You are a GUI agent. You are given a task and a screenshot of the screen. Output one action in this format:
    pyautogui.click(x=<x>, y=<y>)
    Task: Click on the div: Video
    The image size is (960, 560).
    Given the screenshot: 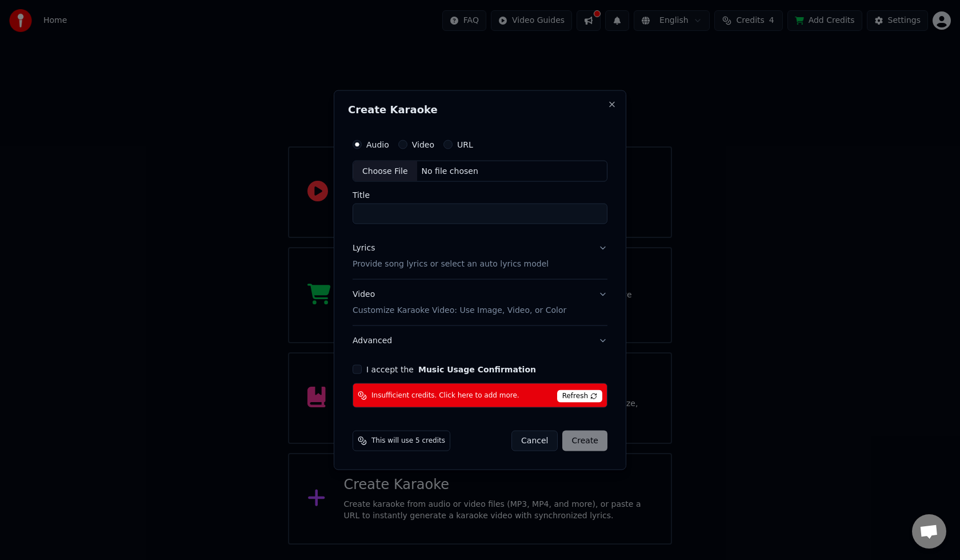 What is the action you would take?
    pyautogui.click(x=460, y=302)
    